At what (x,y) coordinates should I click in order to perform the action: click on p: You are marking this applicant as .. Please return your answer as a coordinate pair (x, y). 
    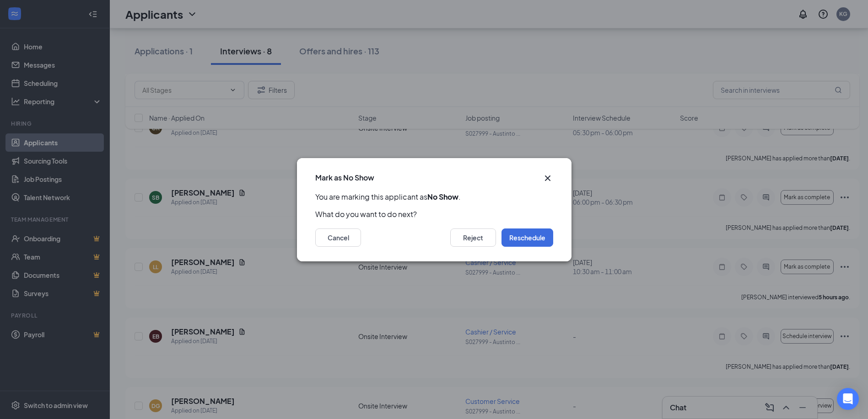
    Looking at the image, I should click on (434, 197).